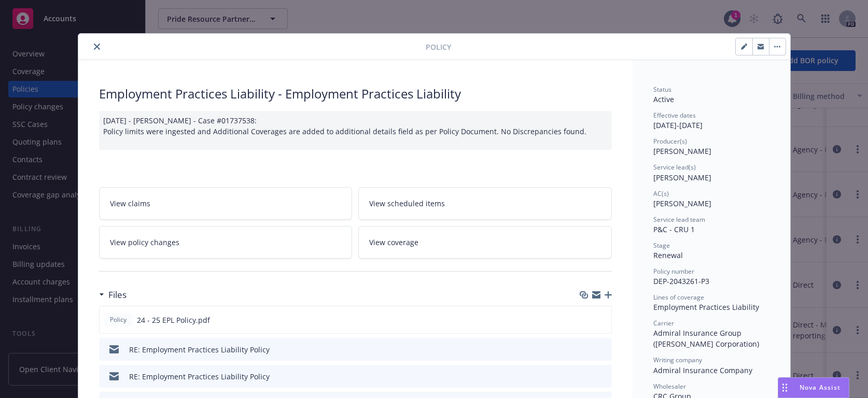 The height and width of the screenshot is (398, 868). I want to click on span: 24 - 25 EPL Policy.pdf, so click(173, 320).